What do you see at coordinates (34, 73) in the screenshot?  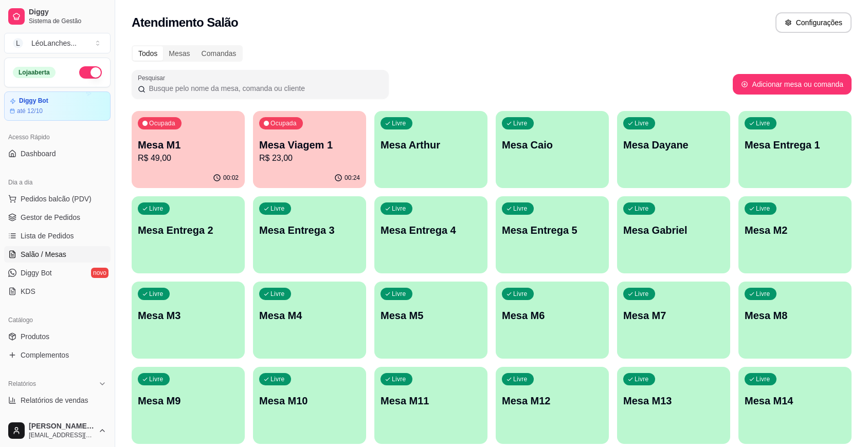 I see `div: Loja aberta` at bounding box center [34, 73].